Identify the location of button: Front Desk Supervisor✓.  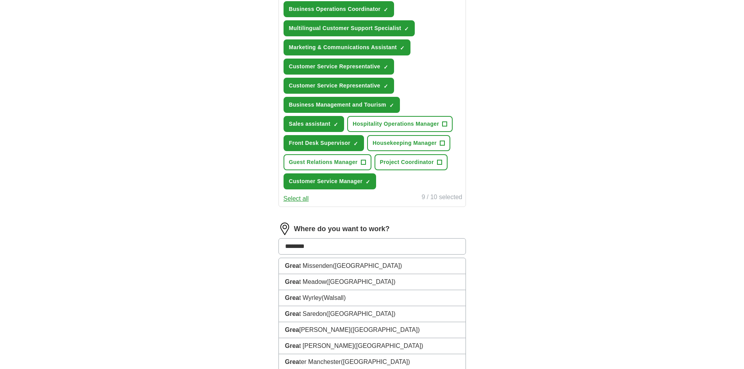
(324, 143).